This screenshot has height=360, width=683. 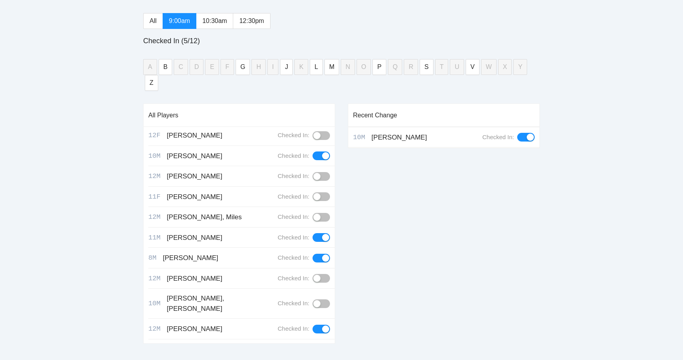 I want to click on button: F, so click(x=227, y=67).